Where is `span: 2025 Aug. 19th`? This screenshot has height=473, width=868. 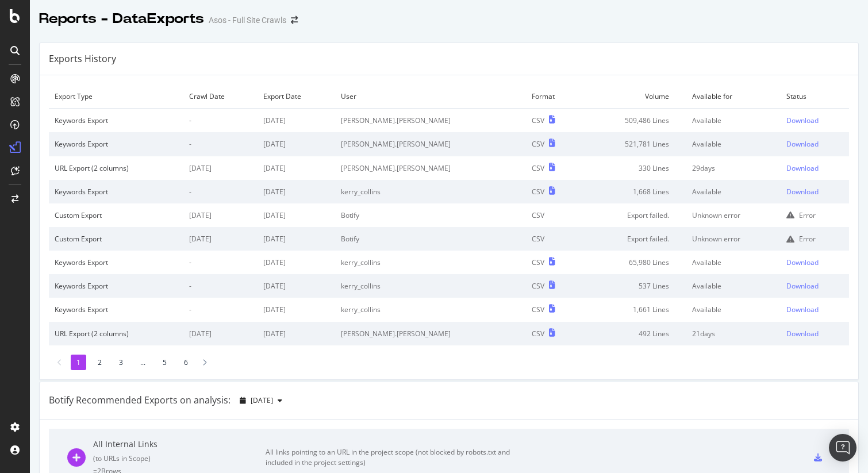
span: 2025 Aug. 19th is located at coordinates (261, 401).